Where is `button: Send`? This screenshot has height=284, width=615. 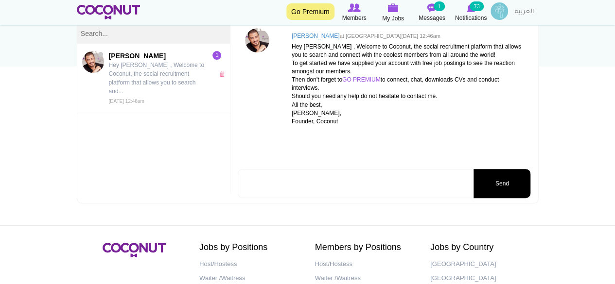
button: Send is located at coordinates (502, 184).